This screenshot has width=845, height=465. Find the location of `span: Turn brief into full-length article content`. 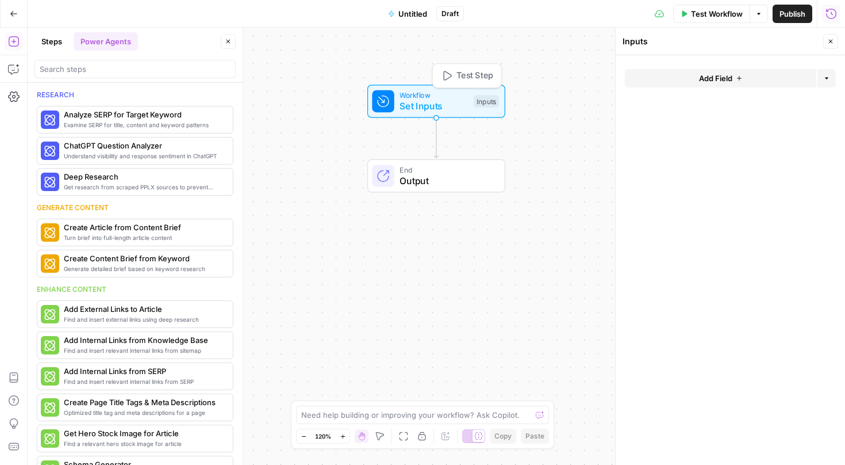

span: Turn brief into full-length article content is located at coordinates (144, 238).